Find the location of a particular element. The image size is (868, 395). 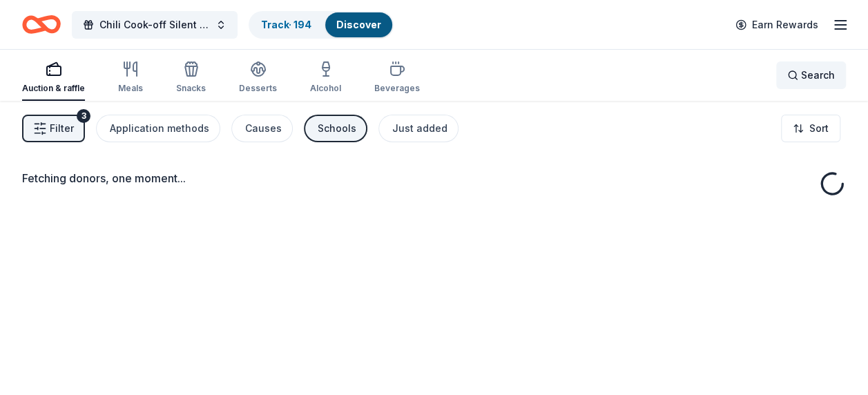

div: Just added is located at coordinates (420, 129).